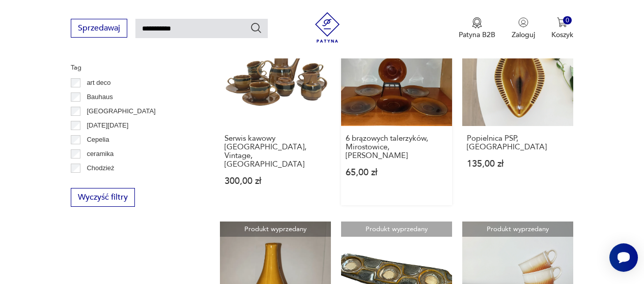 The height and width of the screenshot is (284, 644). Describe the element at coordinates (327, 27) in the screenshot. I see `img: Patyna - sklep z meblami i dekoracjami vintage` at that location.